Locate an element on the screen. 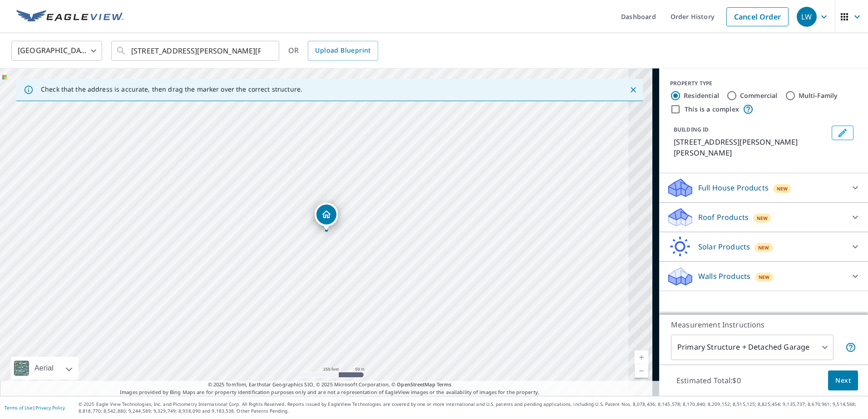 The image size is (868, 419). span: Next is located at coordinates (843, 380).